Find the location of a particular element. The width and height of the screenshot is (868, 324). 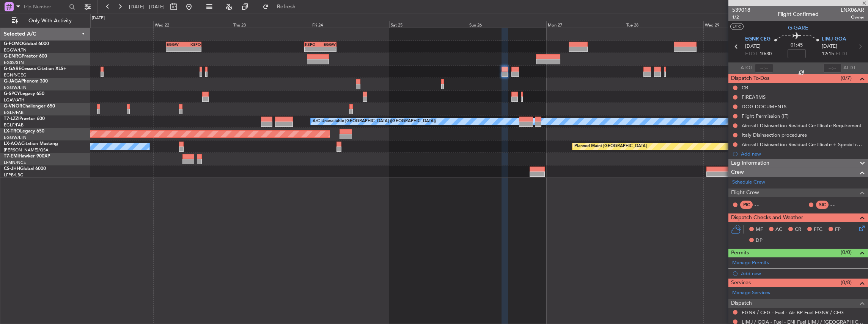

button: Refresh is located at coordinates (282, 7).